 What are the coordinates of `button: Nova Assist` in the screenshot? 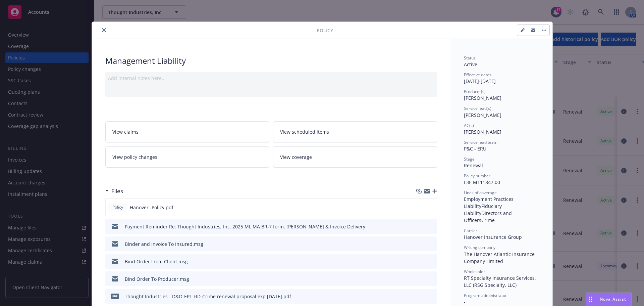 It's located at (609, 299).